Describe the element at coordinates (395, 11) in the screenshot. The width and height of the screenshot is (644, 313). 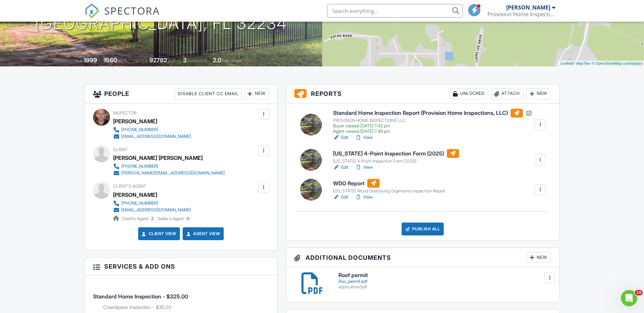
I see `input: Search everything...` at that location.